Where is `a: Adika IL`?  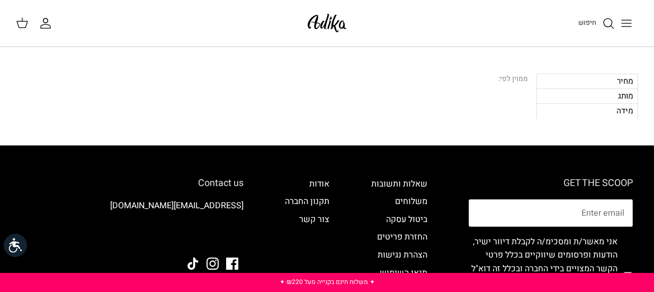 a: Adika IL is located at coordinates (327, 23).